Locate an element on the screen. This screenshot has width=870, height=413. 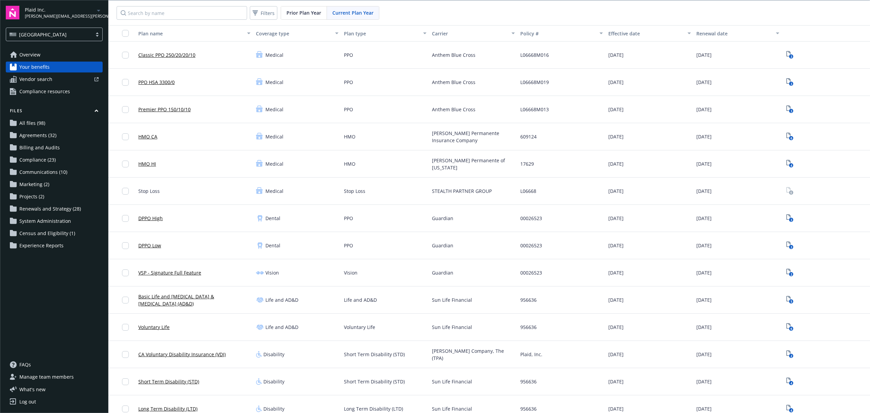
span: Voluntary Life is located at coordinates (360, 327).